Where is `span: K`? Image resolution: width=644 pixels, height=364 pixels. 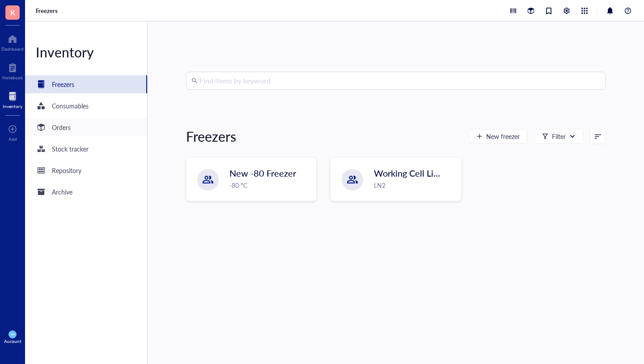
span: K is located at coordinates (13, 12).